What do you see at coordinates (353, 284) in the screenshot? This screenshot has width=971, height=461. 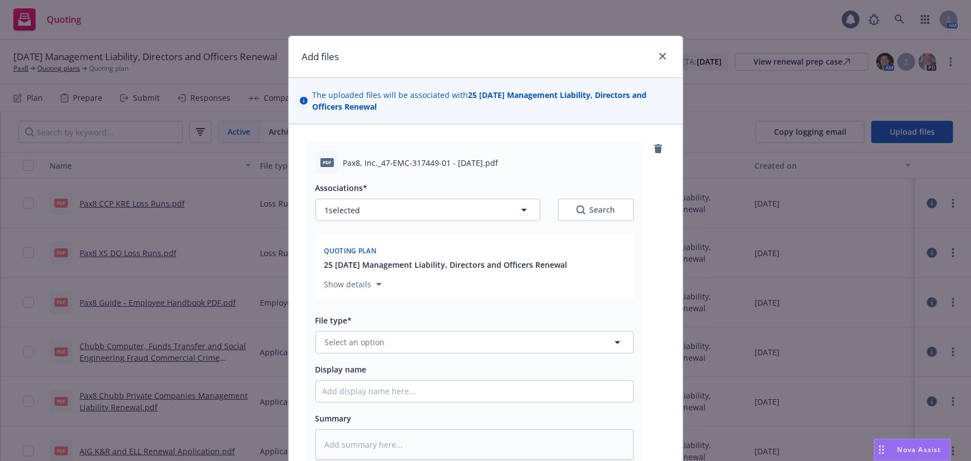 I see `button: Show details` at bounding box center [353, 284].